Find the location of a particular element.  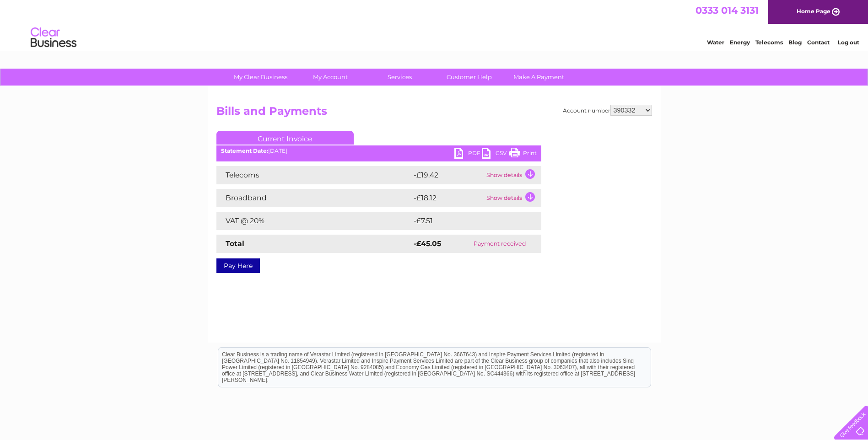

a: Log out is located at coordinates (848, 42).